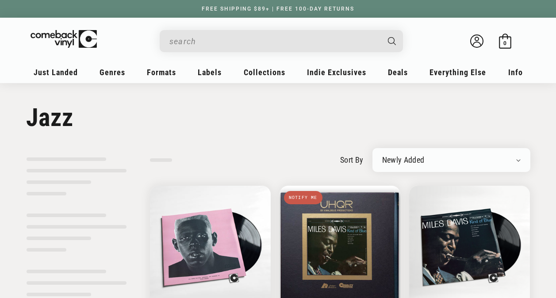 Image resolution: width=556 pixels, height=298 pixels. What do you see at coordinates (274, 41) in the screenshot?
I see `input: search` at bounding box center [274, 41].